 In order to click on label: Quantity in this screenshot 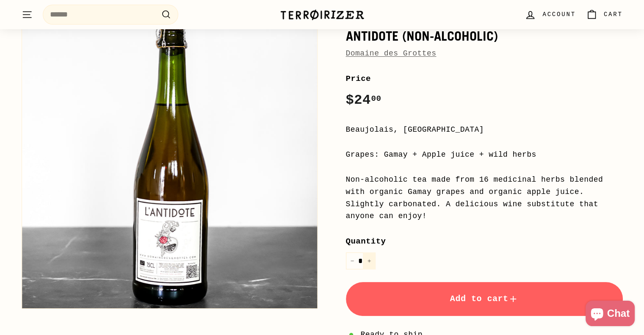, I will do `click(484, 242)`.